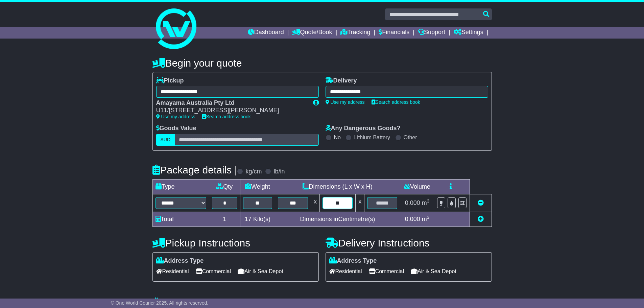 The height and width of the screenshot is (308, 644). Describe the element at coordinates (159, 303) in the screenshot. I see `span: © One World Courier 2025. All rights reserved.` at that location.